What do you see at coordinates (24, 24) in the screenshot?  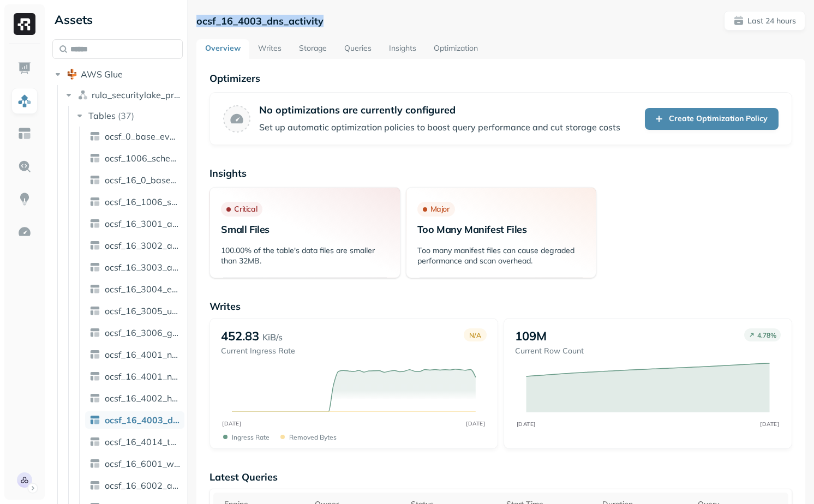 I see `img: Ryft` at bounding box center [24, 24].